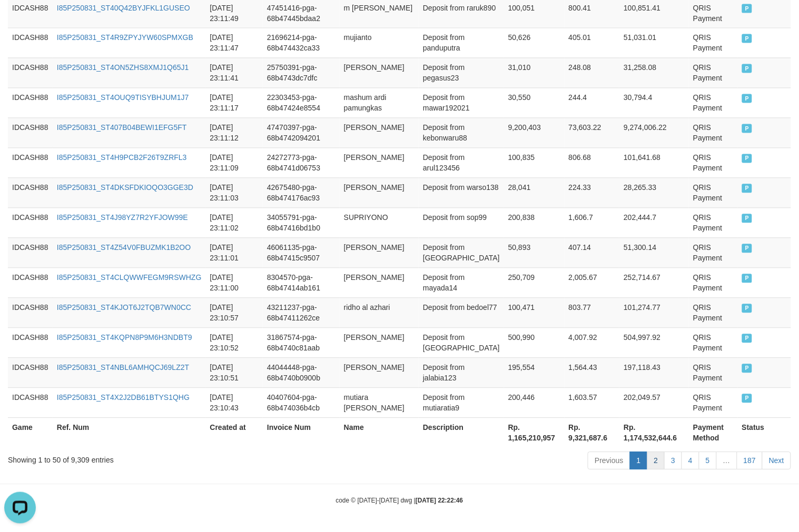 The width and height of the screenshot is (799, 532). What do you see at coordinates (129, 433) in the screenshot?
I see `th: Ref. Num` at bounding box center [129, 433].